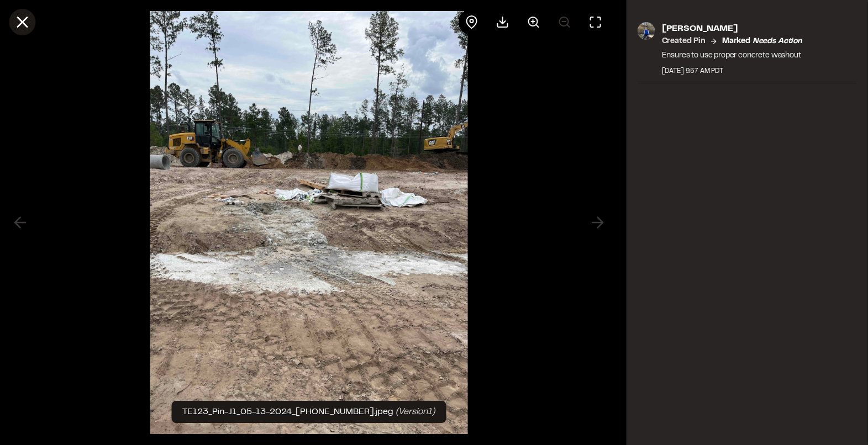 This screenshot has width=868, height=445. Describe the element at coordinates (472, 22) in the screenshot. I see `div: View pin on map` at that location.